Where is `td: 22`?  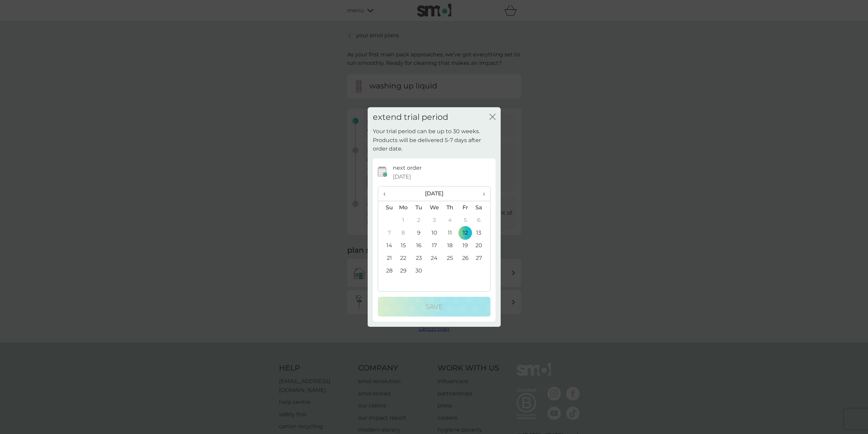
td: 22 is located at coordinates (404, 258).